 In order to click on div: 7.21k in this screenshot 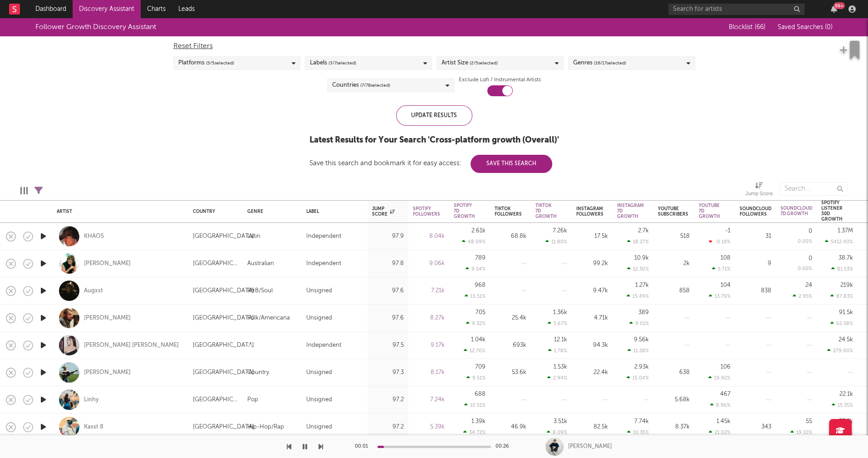, I will do `click(429, 291)`.